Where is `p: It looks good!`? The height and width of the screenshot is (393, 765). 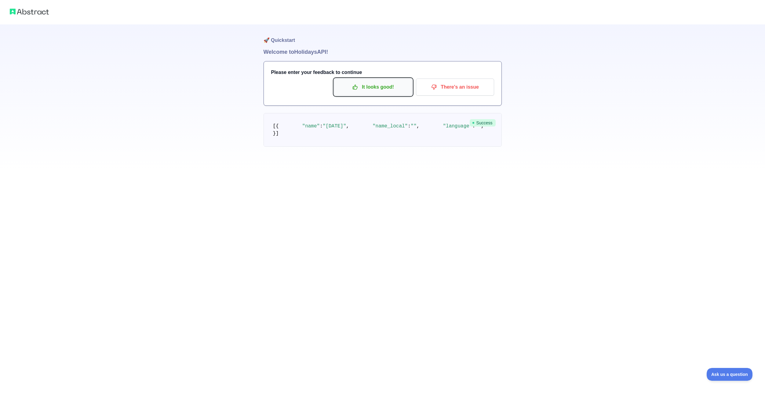
p: It looks good! is located at coordinates (373, 87).